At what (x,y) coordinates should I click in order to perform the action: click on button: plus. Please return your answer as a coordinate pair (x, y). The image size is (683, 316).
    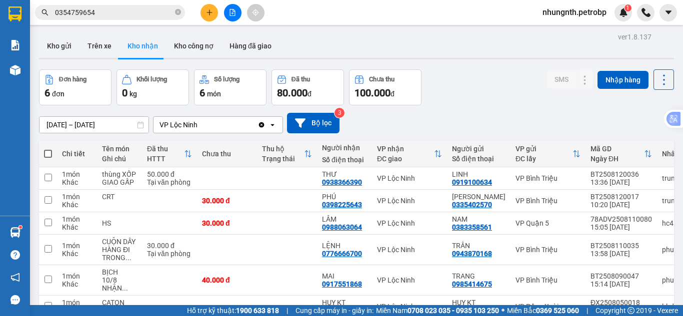
    Looking at the image, I should click on (209, 12).